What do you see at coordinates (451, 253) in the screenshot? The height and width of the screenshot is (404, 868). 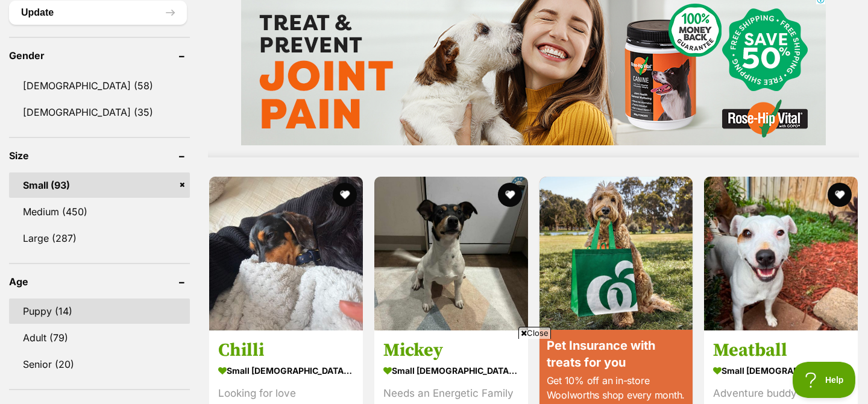 I see `img: Mickey - Jack Russell Terrier Dog` at bounding box center [451, 253].